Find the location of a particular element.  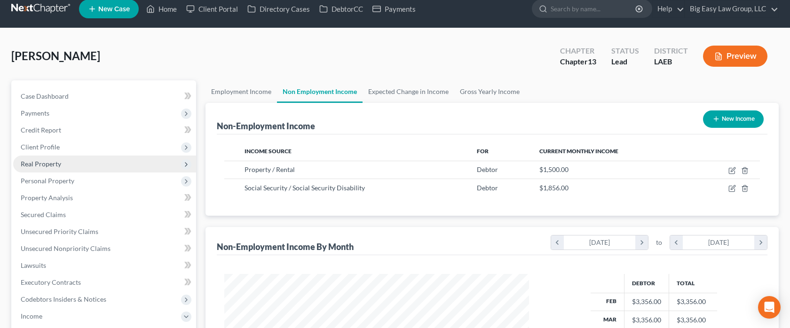

button: Preview is located at coordinates (735, 56).